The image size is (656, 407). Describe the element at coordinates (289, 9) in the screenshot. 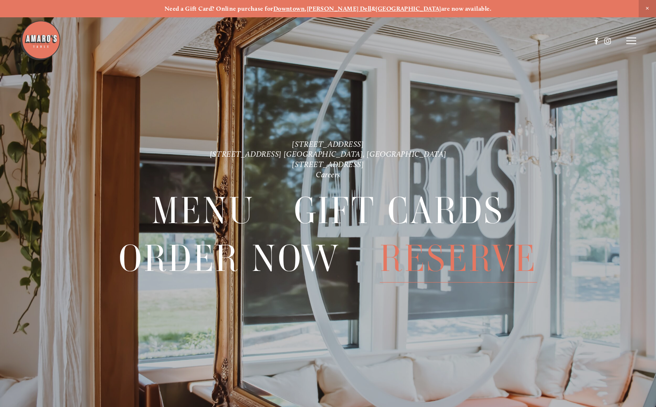

I see `a: Downtown` at that location.